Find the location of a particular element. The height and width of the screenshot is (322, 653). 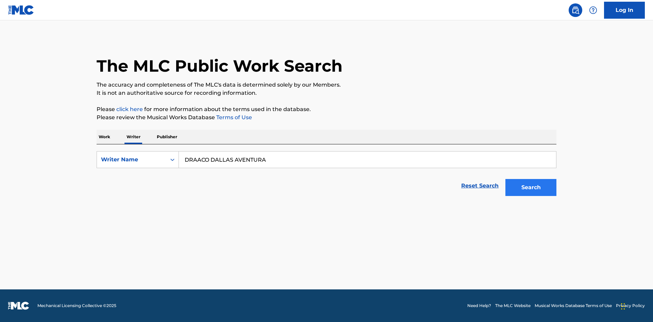

h1: The MLC Public Work Search is located at coordinates (219, 66).